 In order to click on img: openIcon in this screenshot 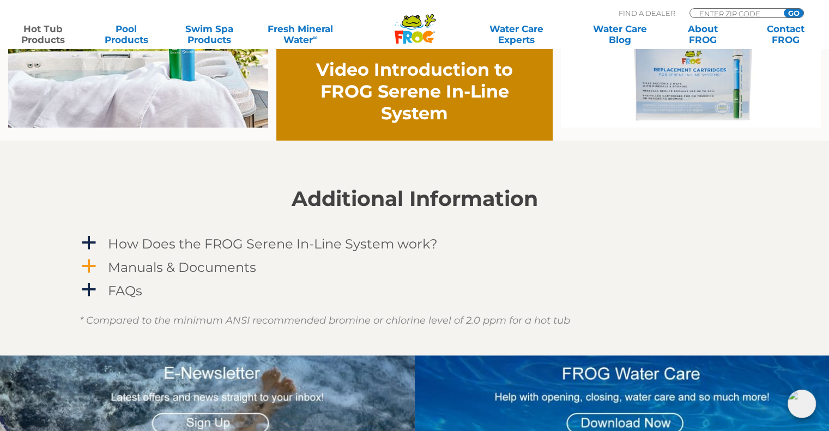, I will do `click(802, 404)`.